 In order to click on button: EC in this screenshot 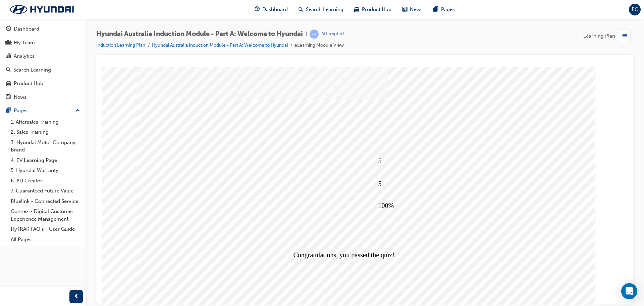, I will do `click(635, 9)`.